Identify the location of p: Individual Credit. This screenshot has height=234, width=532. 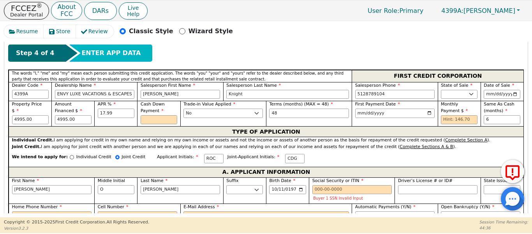
(94, 157).